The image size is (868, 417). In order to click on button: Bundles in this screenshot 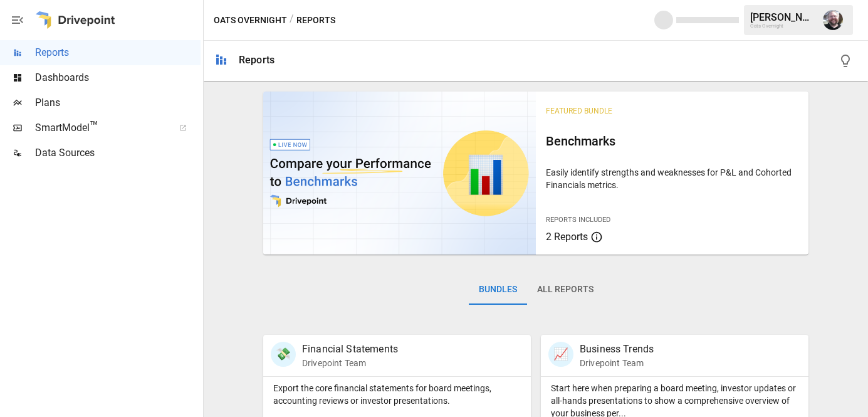, I will do `click(497, 290)`.